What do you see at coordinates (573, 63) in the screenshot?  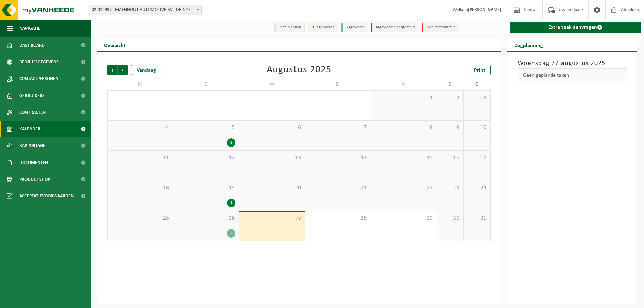 I see `h3: Woensdag 27 augustus 2025` at bounding box center [573, 63].